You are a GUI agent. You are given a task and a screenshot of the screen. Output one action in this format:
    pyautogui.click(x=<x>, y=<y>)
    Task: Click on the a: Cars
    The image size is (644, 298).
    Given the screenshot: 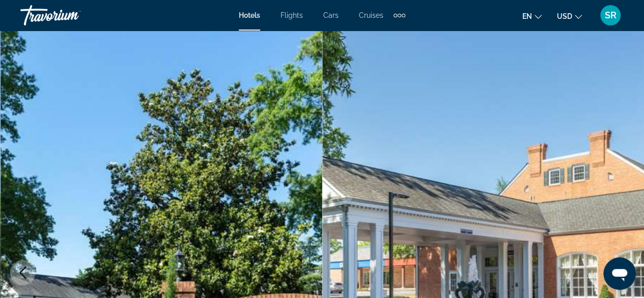 What is the action you would take?
    pyautogui.click(x=331, y=15)
    